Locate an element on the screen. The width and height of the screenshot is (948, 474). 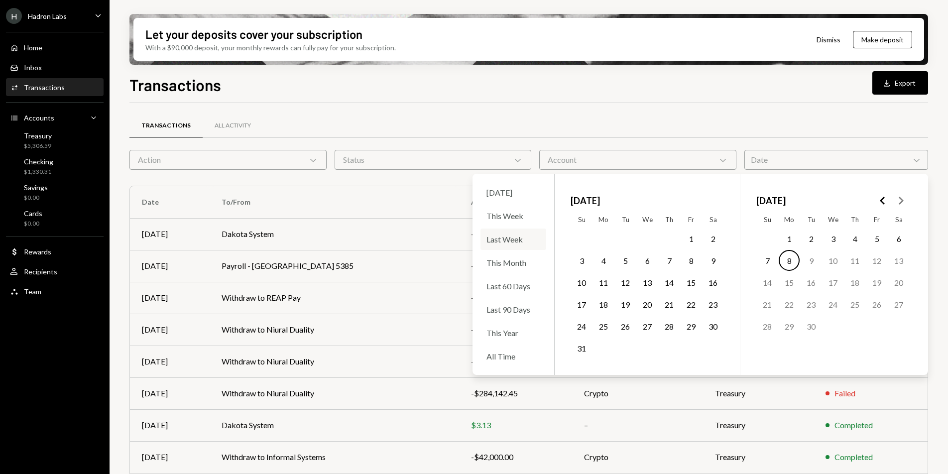
div: -$1,194.78 is located at coordinates (515, 266).